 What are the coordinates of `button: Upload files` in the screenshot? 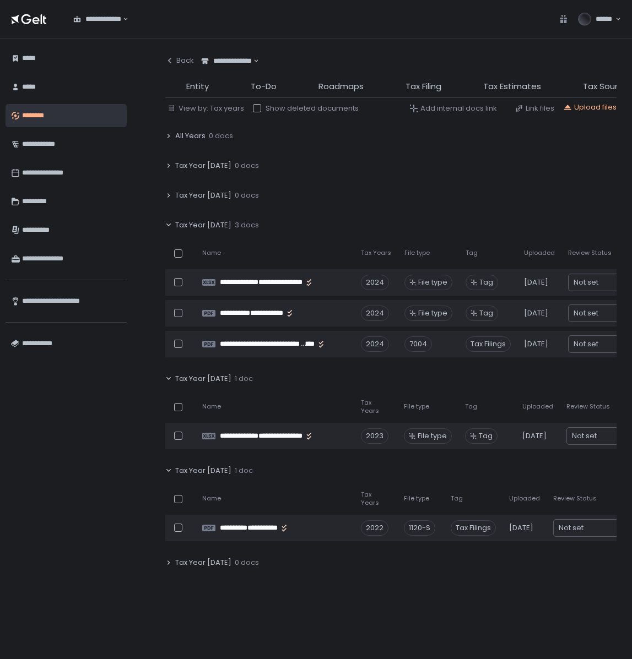 It's located at (589, 107).